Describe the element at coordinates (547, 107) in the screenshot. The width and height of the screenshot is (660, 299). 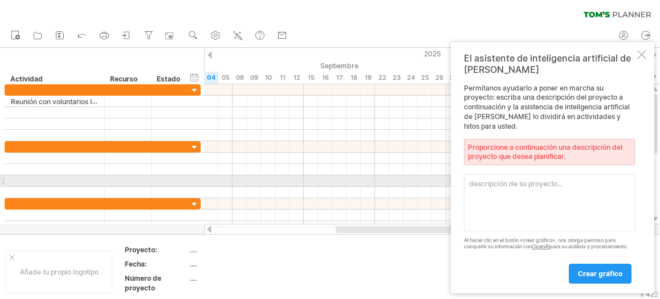
I see `font: Permítanos ayudarlo a poner en marcha su proyecto: escriba una descripción del proyecto a continu...` at that location.